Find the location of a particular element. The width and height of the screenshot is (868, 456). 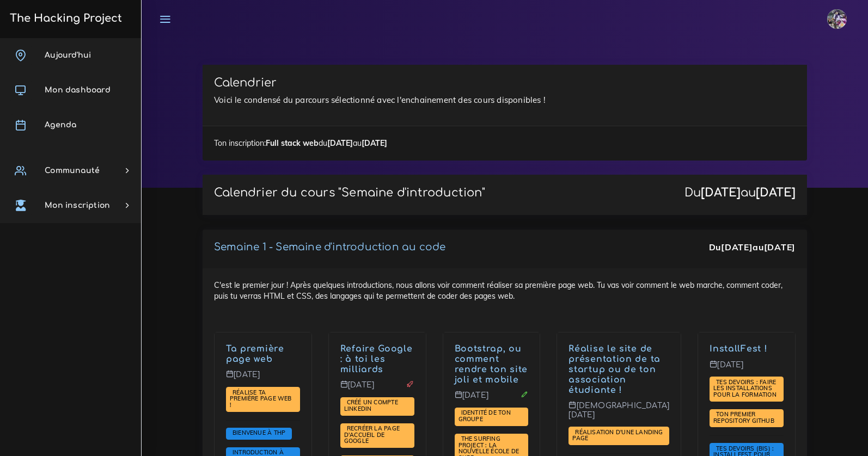

a: Bootstrap, ou comment rendre ton site joli et mobile is located at coordinates (491, 364).